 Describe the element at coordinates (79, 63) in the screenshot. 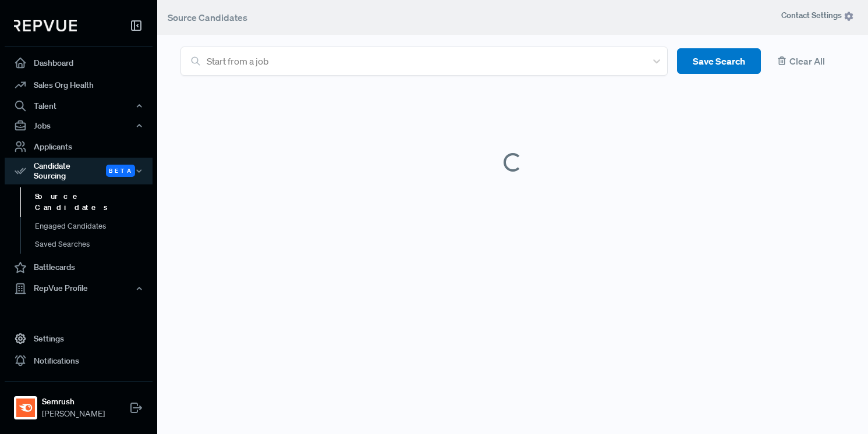

I see `a: Dashboard` at that location.